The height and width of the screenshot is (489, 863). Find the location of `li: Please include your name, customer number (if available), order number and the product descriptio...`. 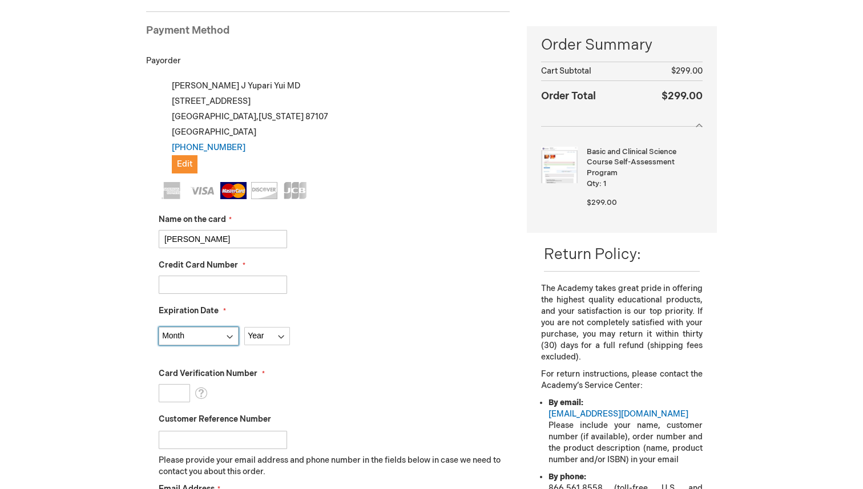

li: Please include your name, customer number (if available), order number and the product descriptio... is located at coordinates (625, 431).